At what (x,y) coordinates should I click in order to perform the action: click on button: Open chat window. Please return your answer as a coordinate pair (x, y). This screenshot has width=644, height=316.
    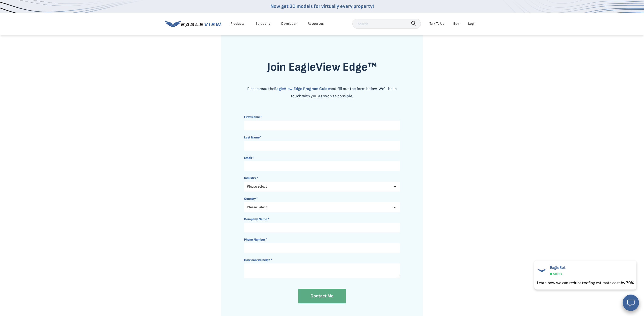
    Looking at the image, I should click on (631, 302).